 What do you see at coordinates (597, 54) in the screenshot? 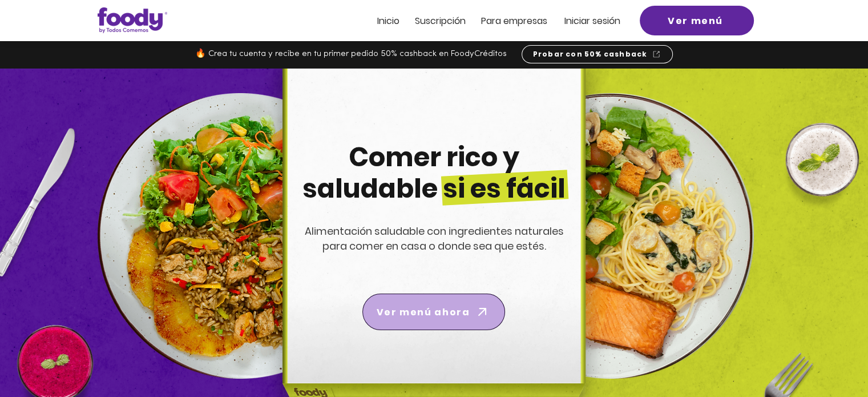
I see `a: Probar con 50% cashback` at bounding box center [597, 54].